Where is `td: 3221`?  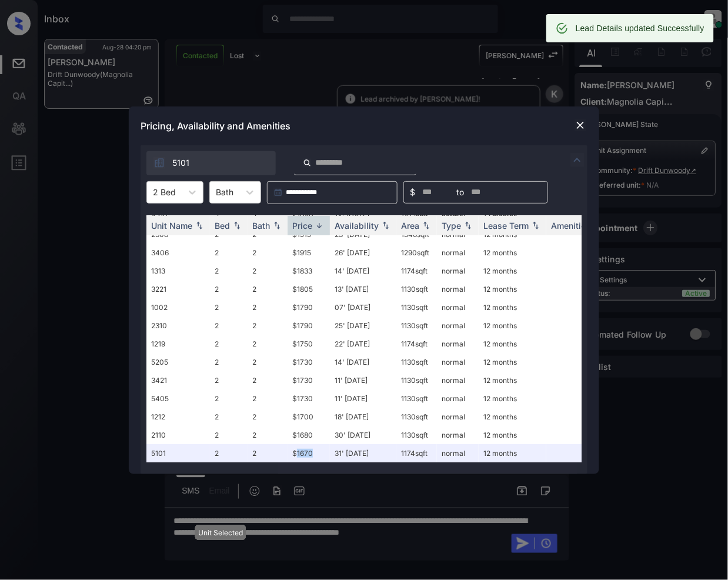 td: 3221 is located at coordinates (178, 289).